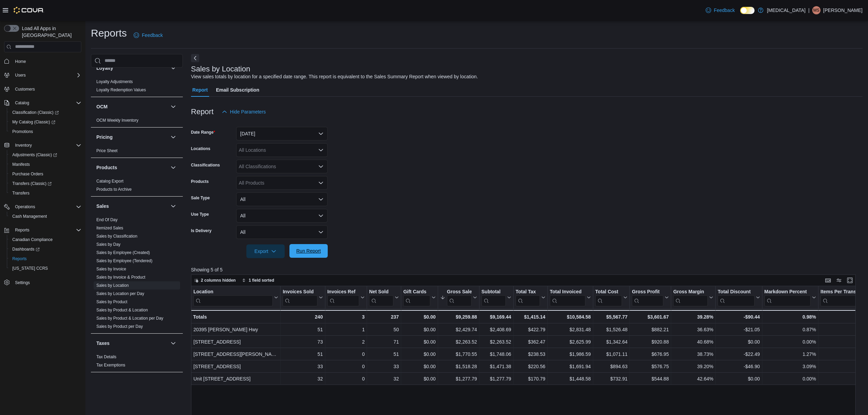 This screenshot has height=415, width=868. Describe the element at coordinates (496, 297) in the screenshot. I see `button: Subtotal` at that location.